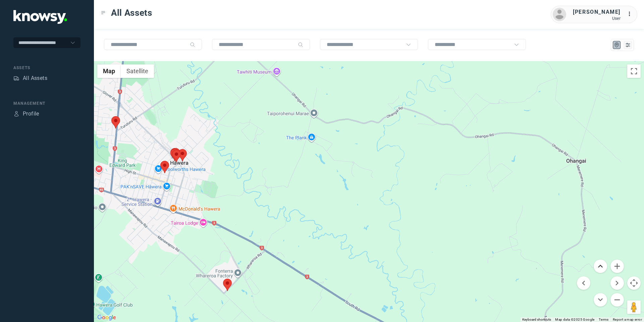 Image resolution: width=644 pixels, height=322 pixels. Describe the element at coordinates (559, 14) in the screenshot. I see `img: avatar.png` at that location.